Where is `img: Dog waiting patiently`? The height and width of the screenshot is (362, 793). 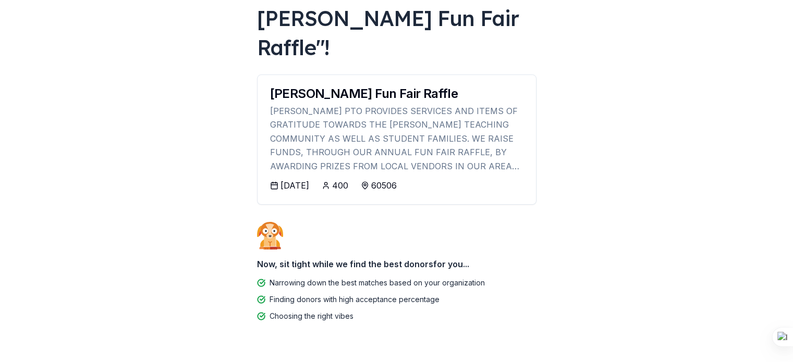 img: Dog waiting patiently is located at coordinates (270, 236).